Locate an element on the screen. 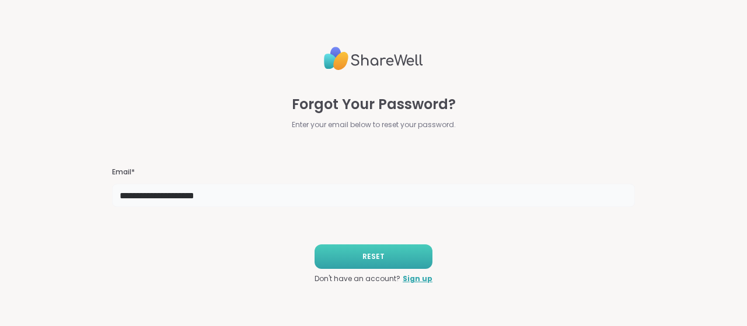  img: ShareWell Logo is located at coordinates (373, 58).